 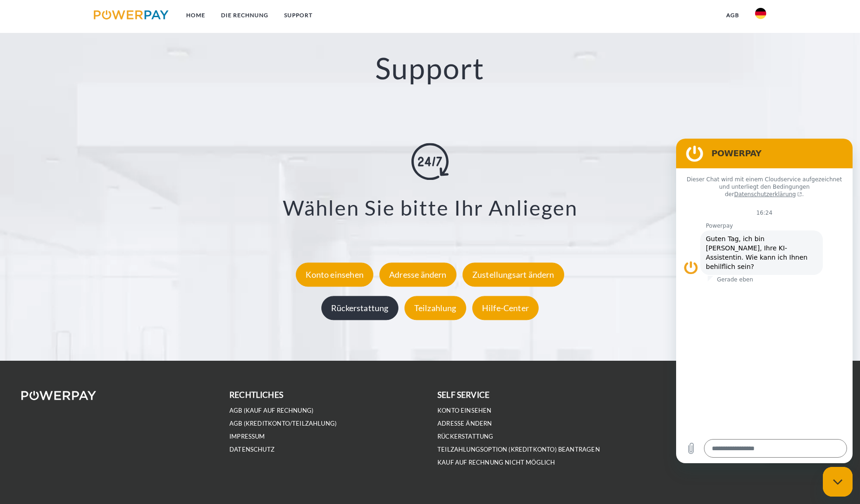 I want to click on a: SUPPORT, so click(x=298, y=15).